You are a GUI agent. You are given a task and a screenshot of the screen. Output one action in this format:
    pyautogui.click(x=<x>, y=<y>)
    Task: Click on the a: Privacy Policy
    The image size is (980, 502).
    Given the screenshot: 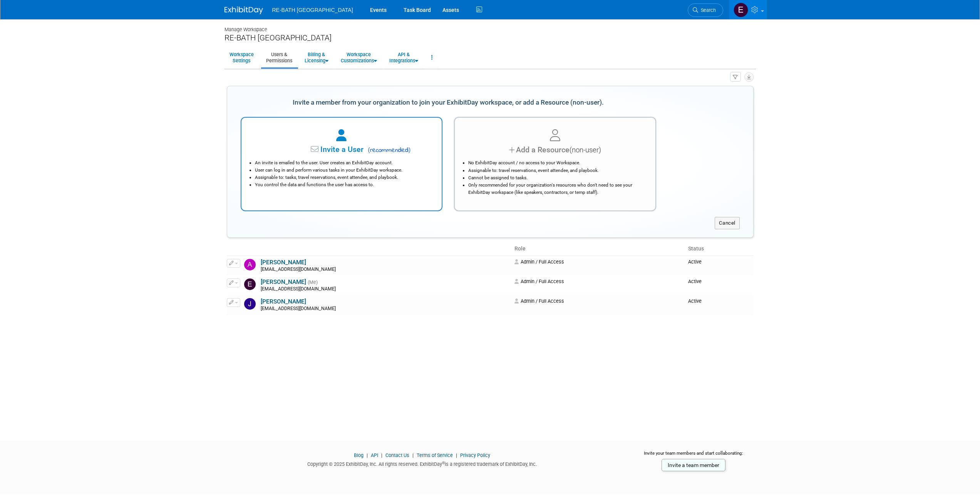 What is the action you would take?
    pyautogui.click(x=475, y=455)
    